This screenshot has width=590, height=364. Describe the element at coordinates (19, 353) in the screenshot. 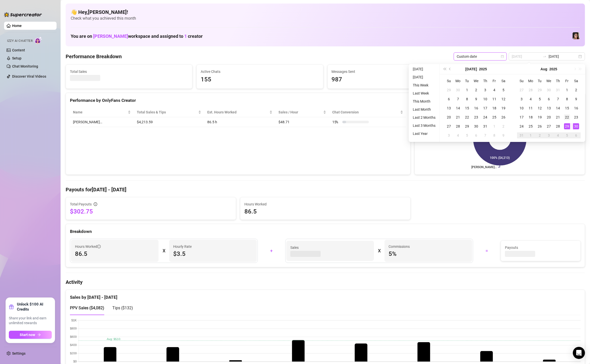

I see `a: Settings` at that location.